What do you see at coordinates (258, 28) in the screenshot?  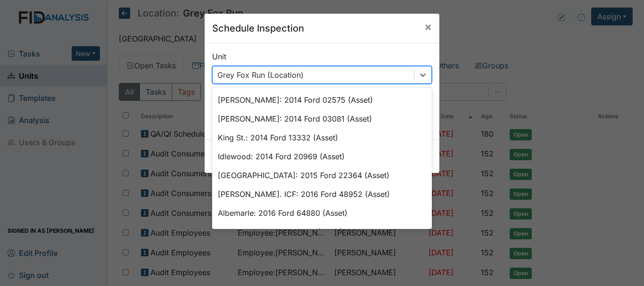 I see `h5: Schedule Inspection` at bounding box center [258, 28].